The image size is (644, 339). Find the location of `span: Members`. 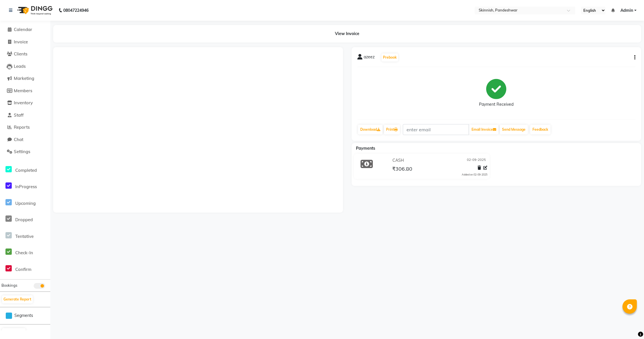

span: Members is located at coordinates (23, 90).